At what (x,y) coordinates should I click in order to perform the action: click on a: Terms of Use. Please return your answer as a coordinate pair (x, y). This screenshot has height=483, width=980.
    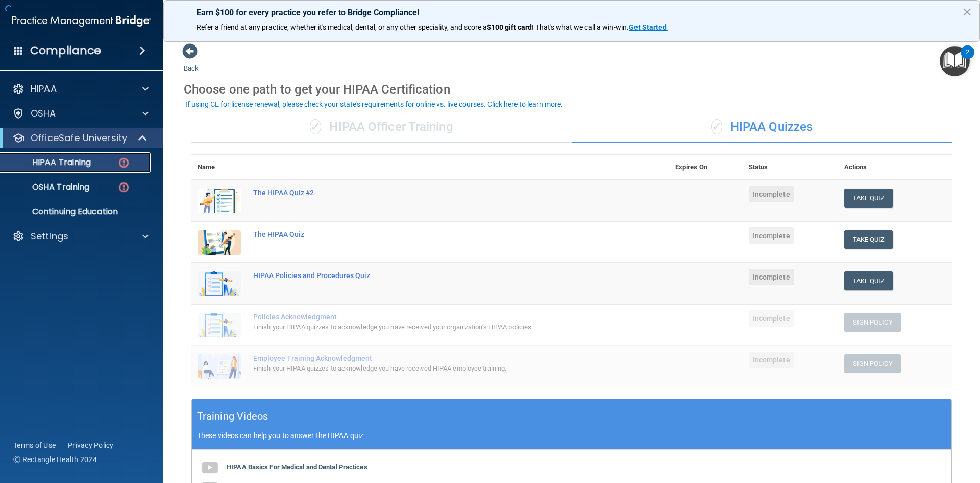
    Looking at the image, I should click on (34, 445).